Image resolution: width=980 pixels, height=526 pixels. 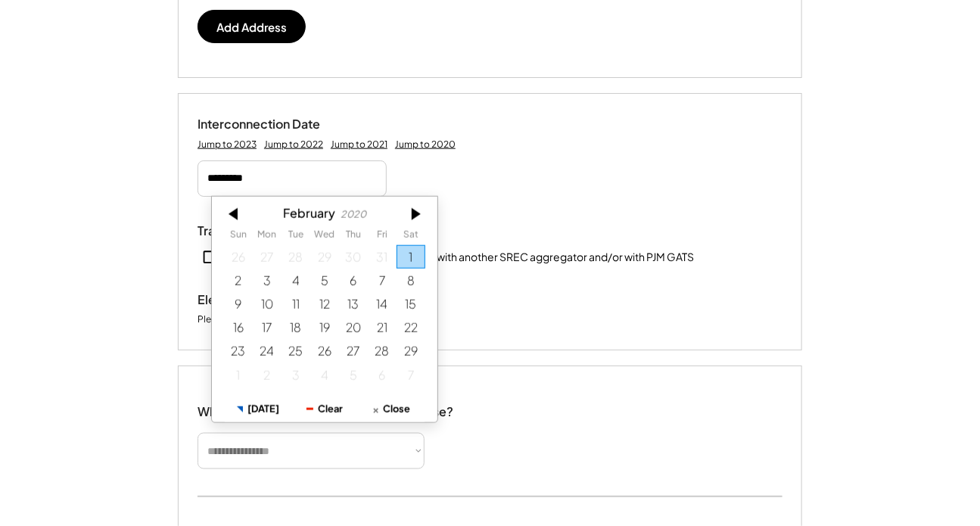 I want to click on div: 2/07/2020, so click(x=382, y=280).